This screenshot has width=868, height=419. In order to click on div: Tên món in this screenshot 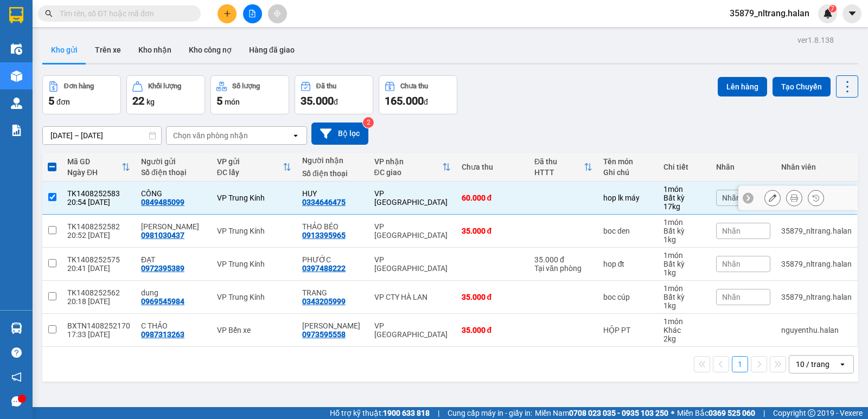, I will do `click(628, 161)`.